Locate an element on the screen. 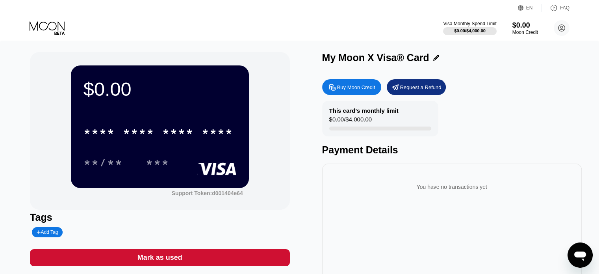  div: Payment Details is located at coordinates (452, 150).